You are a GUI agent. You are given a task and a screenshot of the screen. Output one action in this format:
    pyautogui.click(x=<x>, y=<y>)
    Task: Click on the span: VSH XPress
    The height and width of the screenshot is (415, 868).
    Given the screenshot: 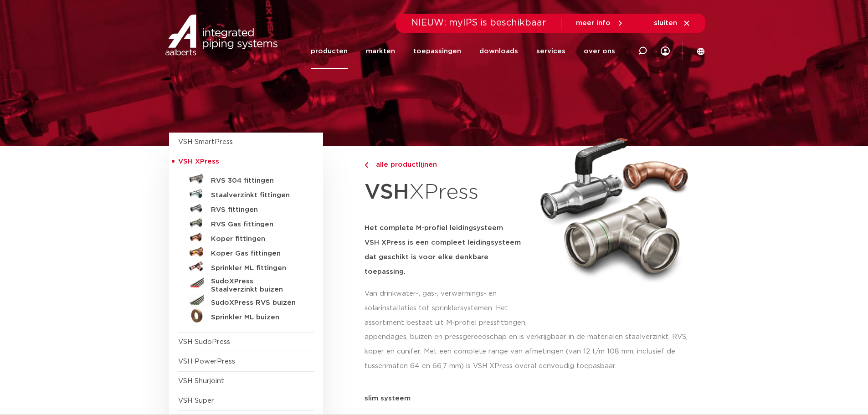 What is the action you would take?
    pyautogui.click(x=199, y=161)
    